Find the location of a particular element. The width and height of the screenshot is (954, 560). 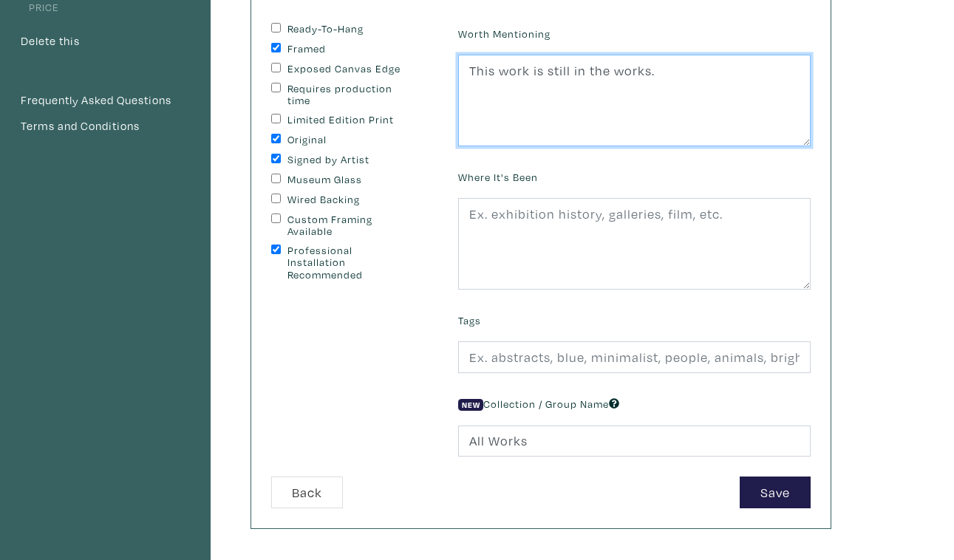

input: Ex. 202X, Landscape Collection, etc. is located at coordinates (634, 441).